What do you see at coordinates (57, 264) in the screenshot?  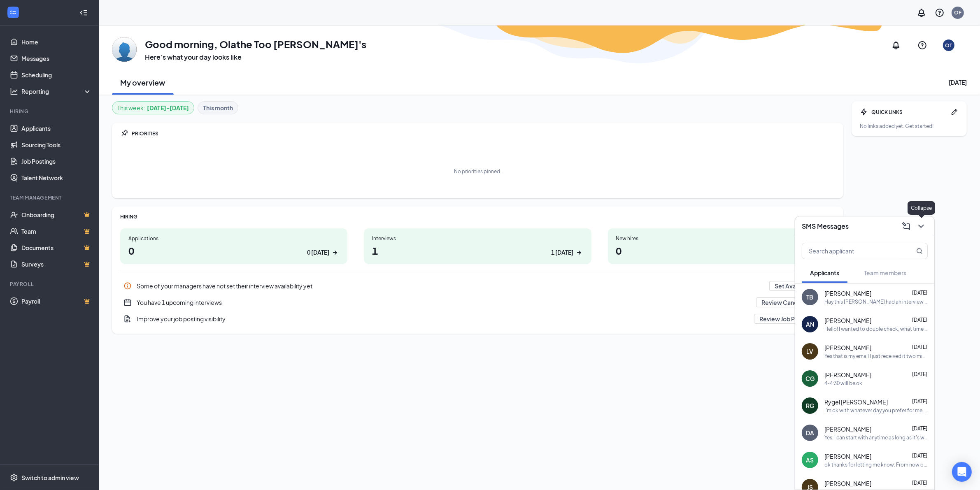 I see `a: SurveysCrown` at bounding box center [57, 264].